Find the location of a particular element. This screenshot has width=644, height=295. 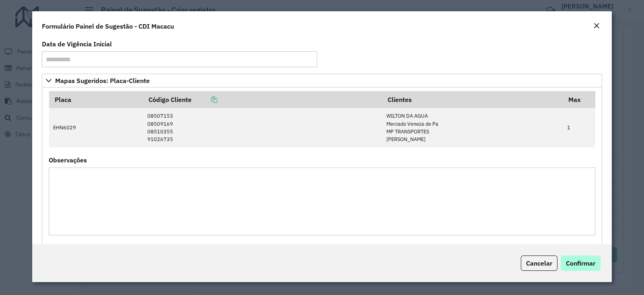

button: Close is located at coordinates (596, 26).